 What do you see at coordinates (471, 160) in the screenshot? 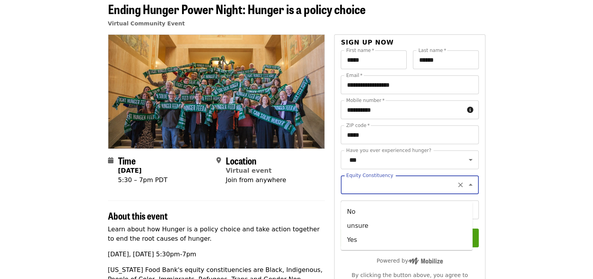
I see `button: Open` at bounding box center [471, 160].